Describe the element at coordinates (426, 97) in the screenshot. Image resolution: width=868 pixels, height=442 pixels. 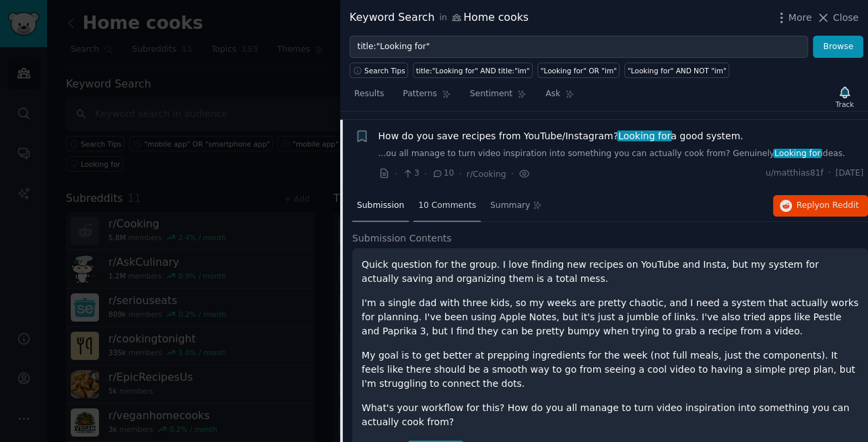
I see `a: Patterns` at that location.